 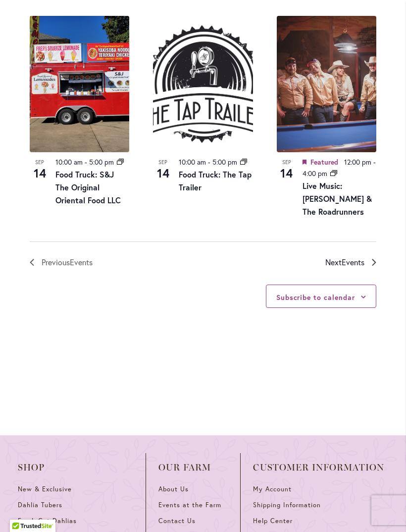 What do you see at coordinates (189, 505) in the screenshot?
I see `span: Events at the Farm` at bounding box center [189, 505].